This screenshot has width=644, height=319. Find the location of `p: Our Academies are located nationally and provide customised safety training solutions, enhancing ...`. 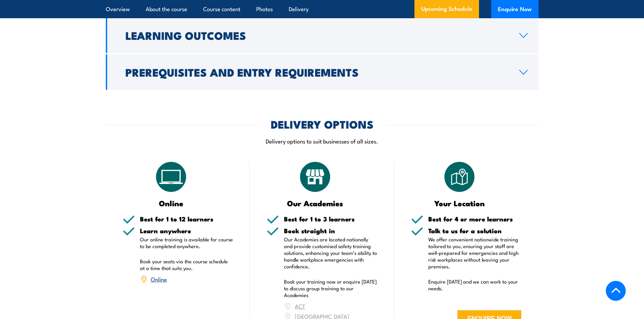

p: Our Academies are located nationally and provide customised safety training solutions, enhancing ... is located at coordinates (331, 253).